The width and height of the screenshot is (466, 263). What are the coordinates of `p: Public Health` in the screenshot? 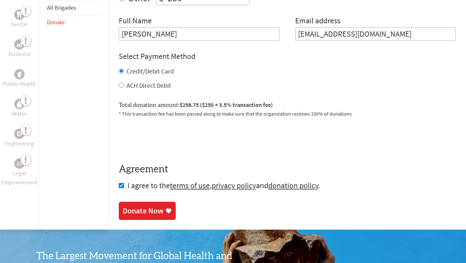 It's located at (19, 84).